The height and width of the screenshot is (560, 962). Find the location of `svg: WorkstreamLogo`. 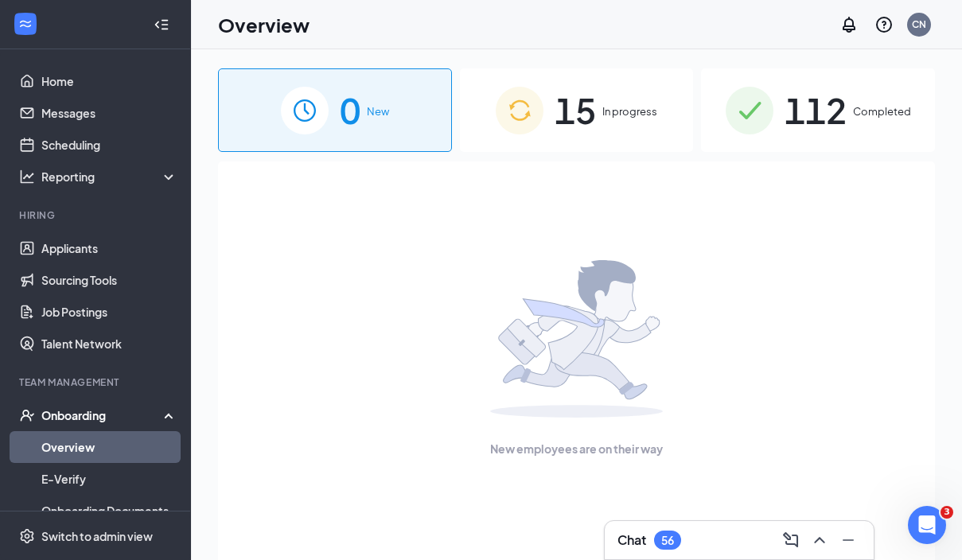

svg: WorkstreamLogo is located at coordinates (26, 24).